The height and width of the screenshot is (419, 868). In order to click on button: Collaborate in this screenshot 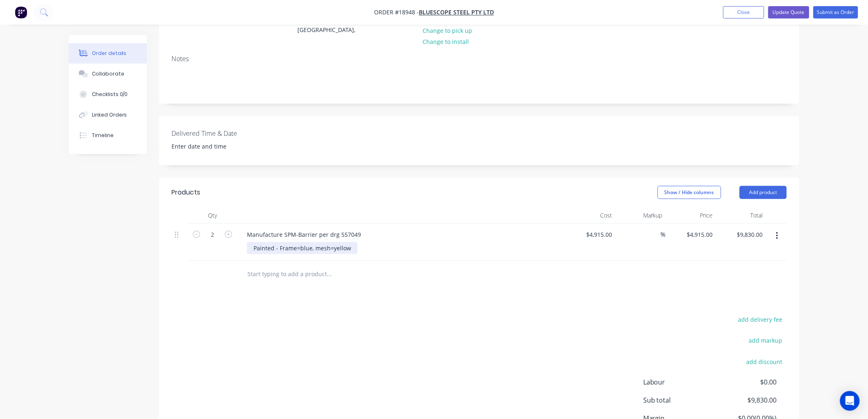, I will do `click(108, 74)`.